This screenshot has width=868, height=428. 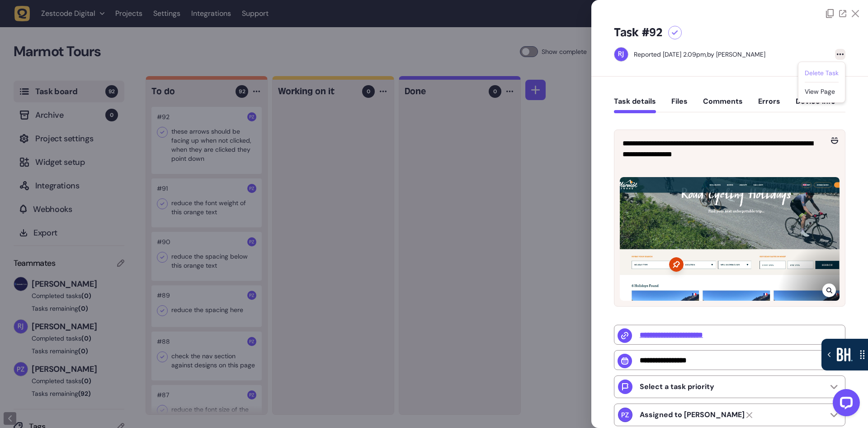 What do you see at coordinates (638, 32) in the screenshot?
I see `h5: Task #92` at bounding box center [638, 32].